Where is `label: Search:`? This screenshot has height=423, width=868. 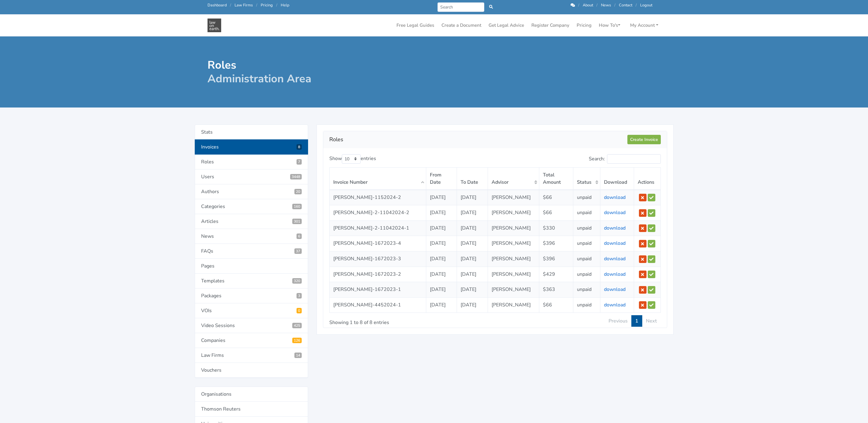 label: Search: is located at coordinates (624, 159).